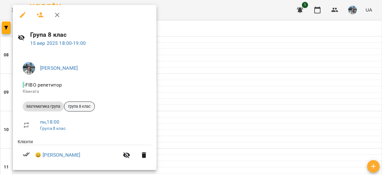 This screenshot has height=175, width=382. What do you see at coordinates (79, 106) in the screenshot?
I see `span: група 8 клас` at bounding box center [79, 106].